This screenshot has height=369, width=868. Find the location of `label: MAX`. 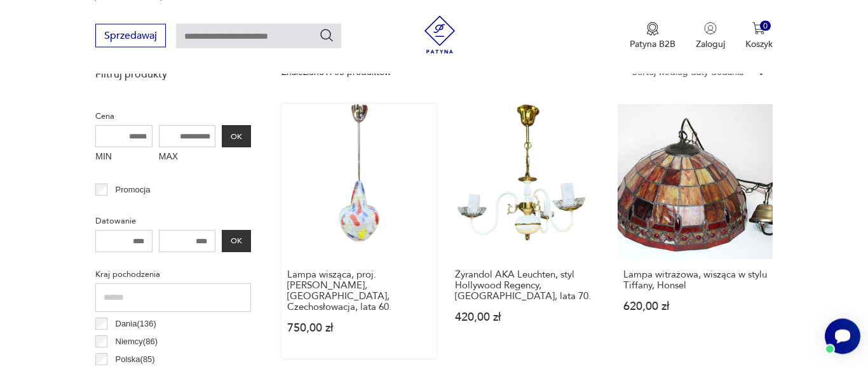

label: MAX is located at coordinates (187, 158).